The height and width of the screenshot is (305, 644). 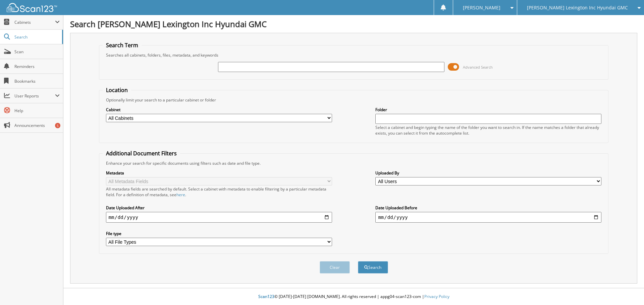 I want to click on a: Privacy Policy, so click(x=437, y=296).